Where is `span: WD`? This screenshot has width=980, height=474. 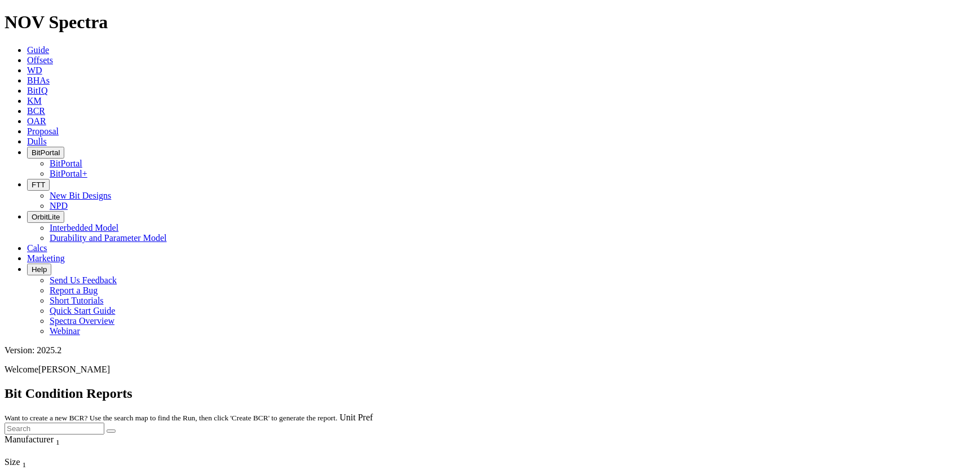
span: WD is located at coordinates (34, 70).